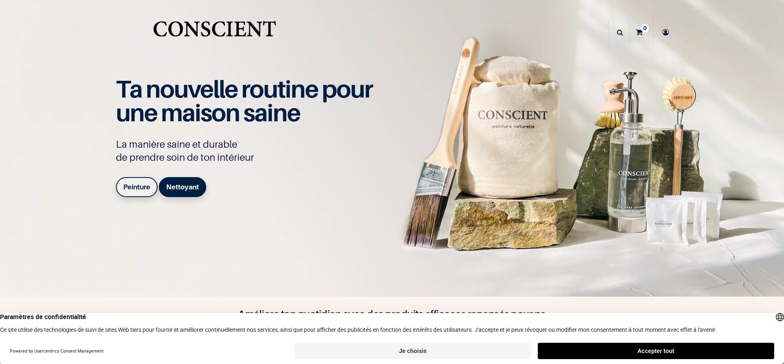  I want to click on h4: Améliore ton quotidien avec des produits efficaces repensés pour ne présenter aucun danger pour t..., so click(392, 322).